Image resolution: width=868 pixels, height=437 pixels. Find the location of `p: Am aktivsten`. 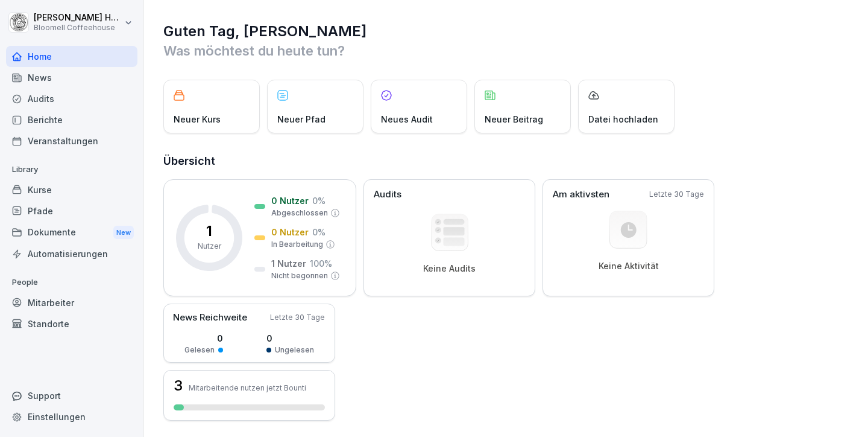

p: Am aktivsten is located at coordinates (581, 194).